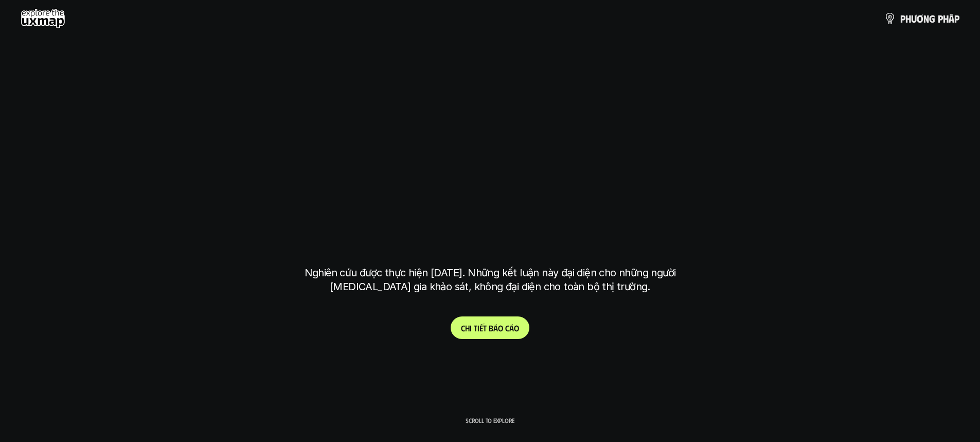 This screenshot has width=980, height=442. I want to click on span: c, so click(507, 328).